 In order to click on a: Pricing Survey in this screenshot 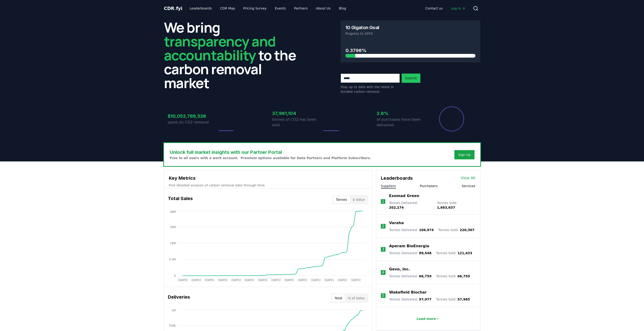, I will do `click(255, 8)`.